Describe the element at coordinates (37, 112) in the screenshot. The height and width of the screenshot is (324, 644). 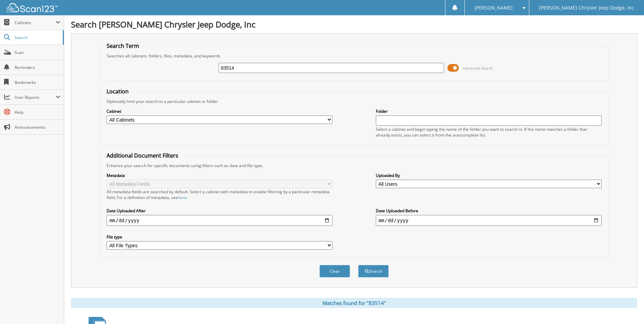
I see `span: Help` at that location.